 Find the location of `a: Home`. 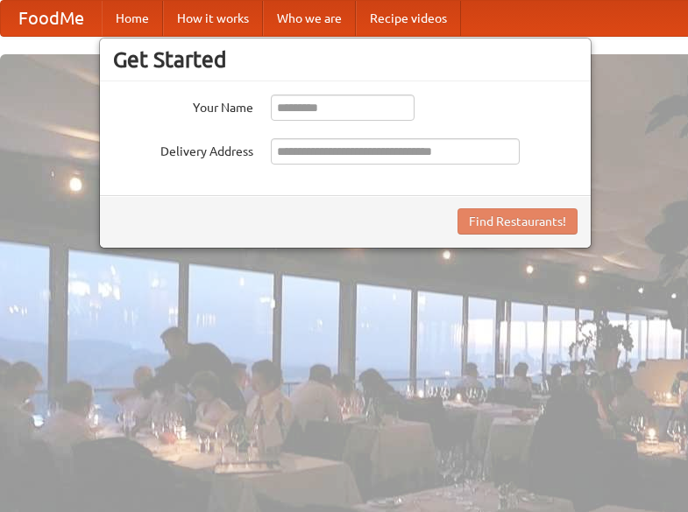

a: Home is located at coordinates (132, 18).